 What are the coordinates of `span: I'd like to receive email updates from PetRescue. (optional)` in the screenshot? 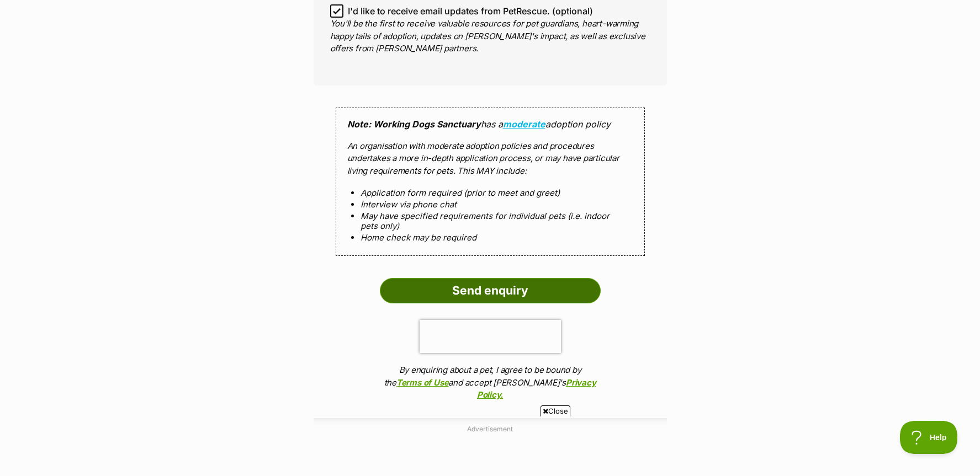 It's located at (470, 11).